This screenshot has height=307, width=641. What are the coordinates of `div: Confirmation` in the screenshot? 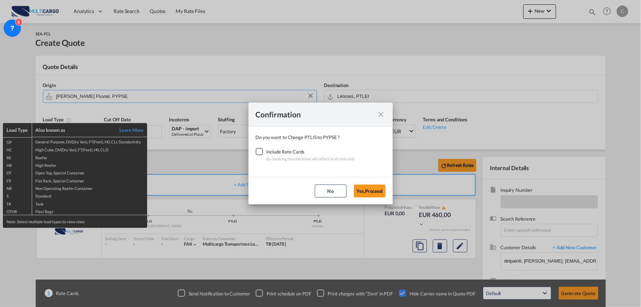 It's located at (314, 114).